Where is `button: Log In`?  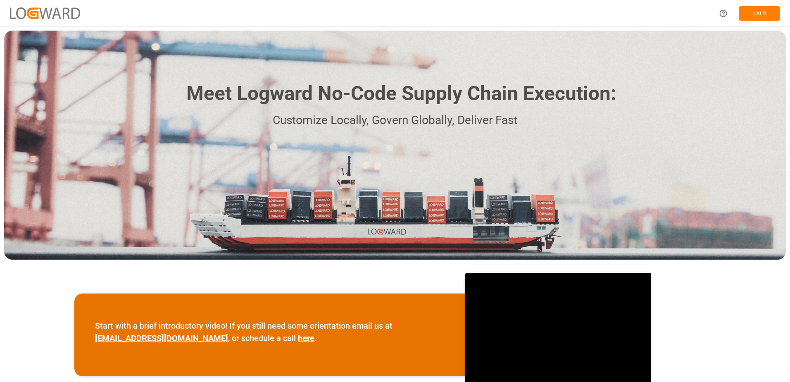 button: Log In is located at coordinates (760, 13).